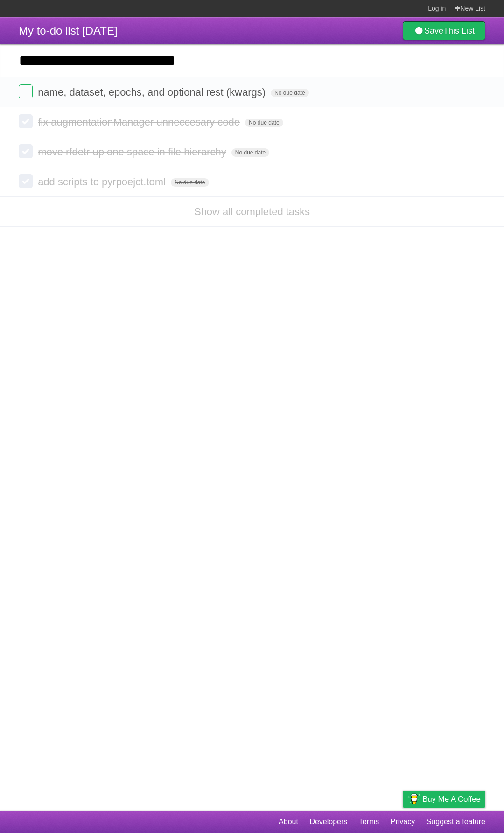 The width and height of the screenshot is (504, 833). I want to click on a: SaveThis List, so click(444, 30).